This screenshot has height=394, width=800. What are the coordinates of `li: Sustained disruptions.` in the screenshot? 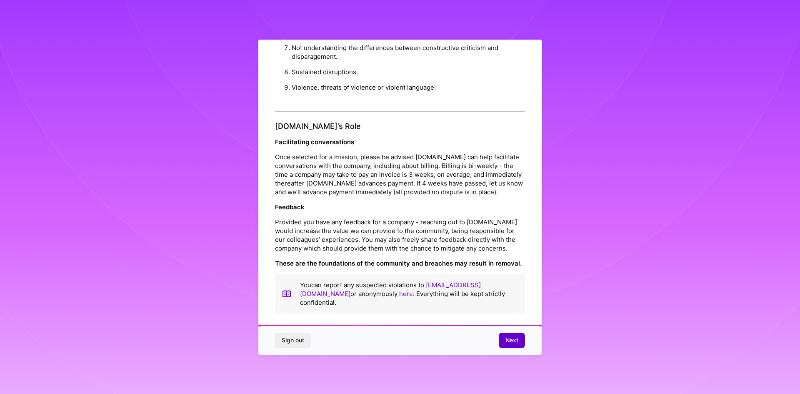 It's located at (408, 72).